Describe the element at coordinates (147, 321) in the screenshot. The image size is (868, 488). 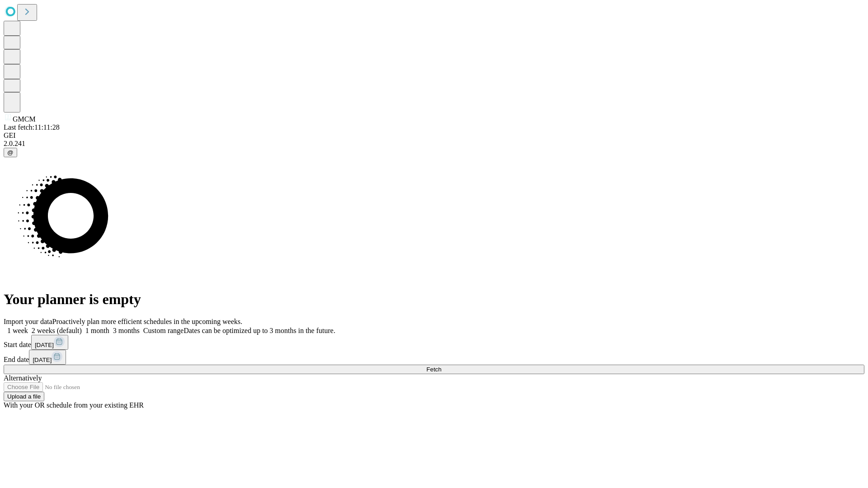
I see `span: Proactively plan more efficient schedules in the upcoming weeks.` at that location.